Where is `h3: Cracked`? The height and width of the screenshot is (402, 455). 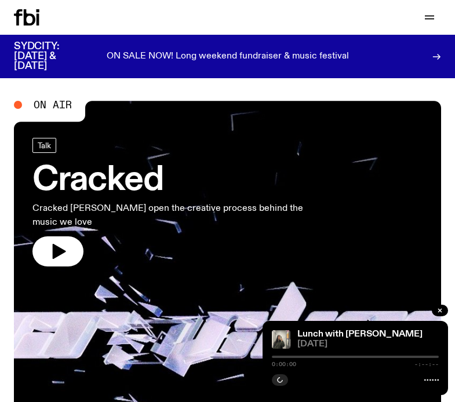 h3: Cracked is located at coordinates (181, 181).